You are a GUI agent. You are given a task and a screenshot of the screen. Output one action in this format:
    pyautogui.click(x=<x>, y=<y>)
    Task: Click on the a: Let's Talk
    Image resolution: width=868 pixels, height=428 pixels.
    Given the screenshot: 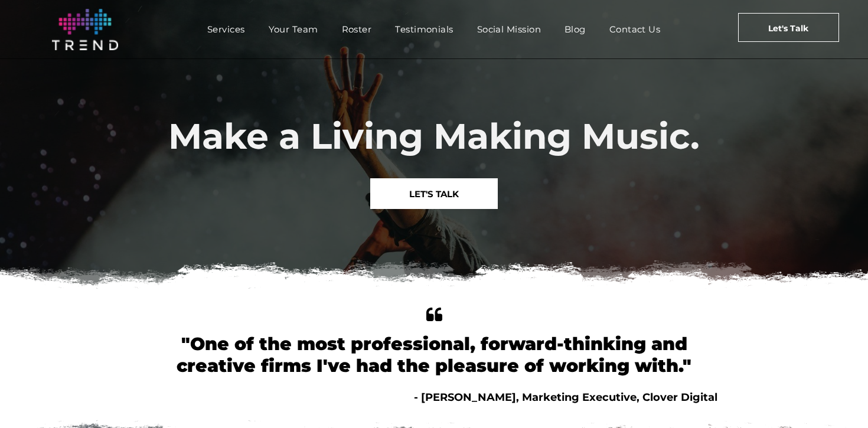 What is the action you would take?
    pyautogui.click(x=789, y=27)
    